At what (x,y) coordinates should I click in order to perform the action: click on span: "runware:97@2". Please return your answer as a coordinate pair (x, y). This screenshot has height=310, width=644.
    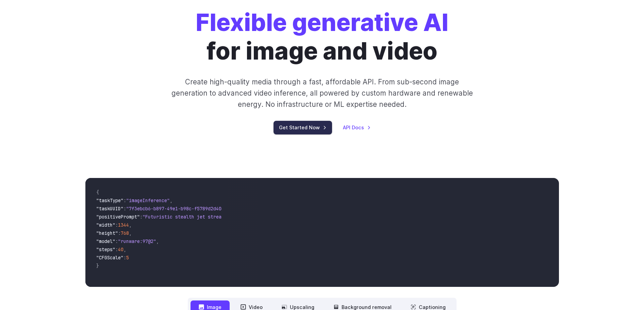
    Looking at the image, I should click on (137, 241).